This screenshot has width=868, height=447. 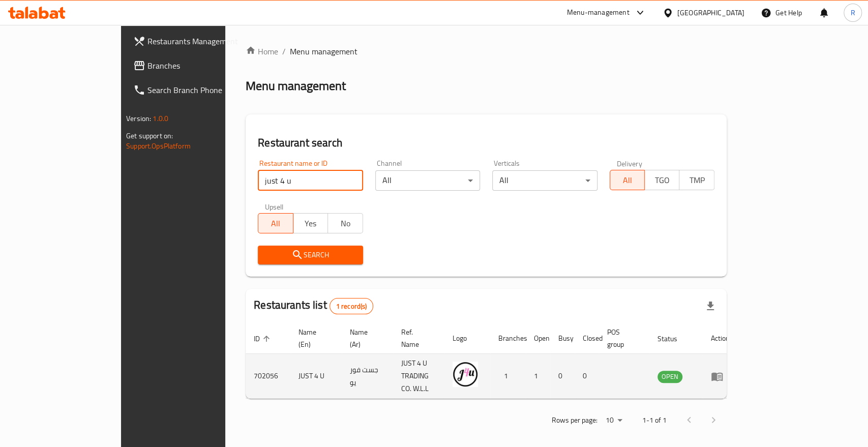 I want to click on img: JUST 4 U, so click(x=465, y=374).